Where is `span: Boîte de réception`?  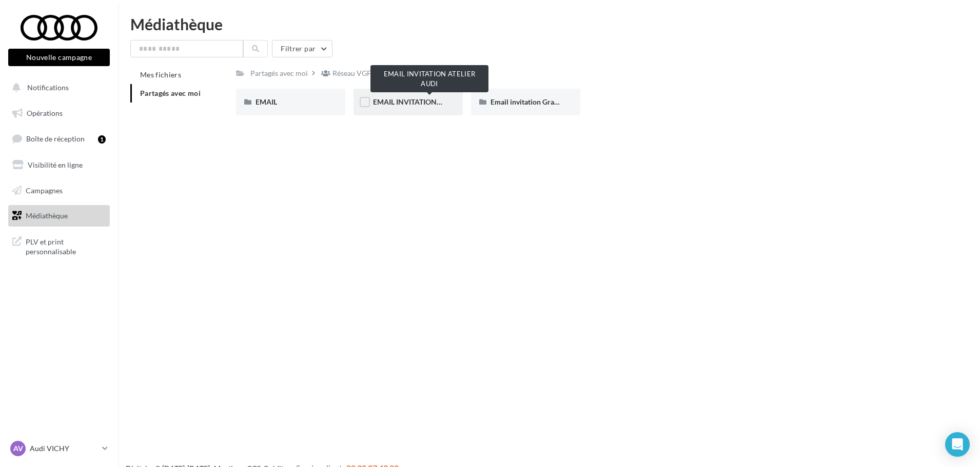 span: Boîte de réception is located at coordinates (56, 139).